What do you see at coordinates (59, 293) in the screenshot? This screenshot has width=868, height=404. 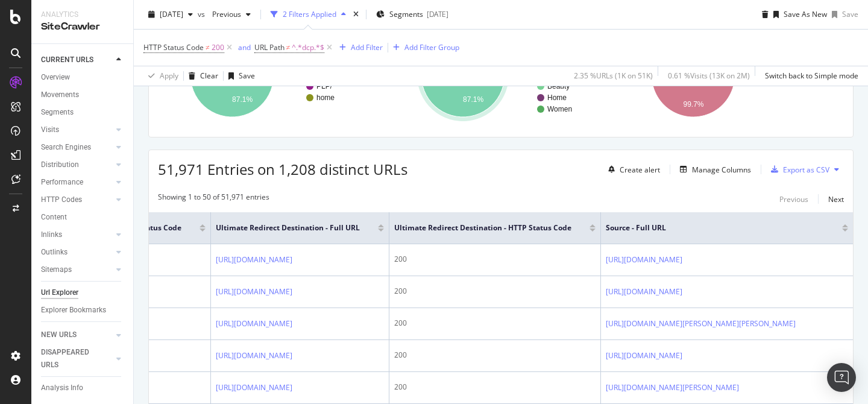 I see `div: Url Explorer` at bounding box center [59, 293].